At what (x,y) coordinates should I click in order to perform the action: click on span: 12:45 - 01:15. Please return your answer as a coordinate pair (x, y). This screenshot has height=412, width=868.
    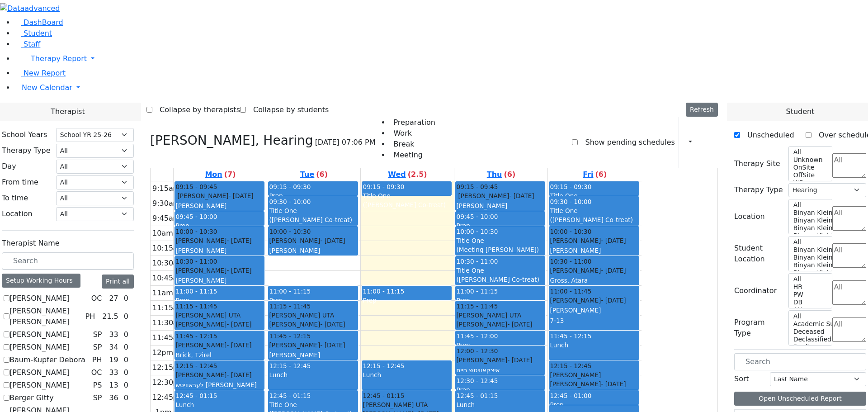
    Looking at the image, I should click on (290, 395).